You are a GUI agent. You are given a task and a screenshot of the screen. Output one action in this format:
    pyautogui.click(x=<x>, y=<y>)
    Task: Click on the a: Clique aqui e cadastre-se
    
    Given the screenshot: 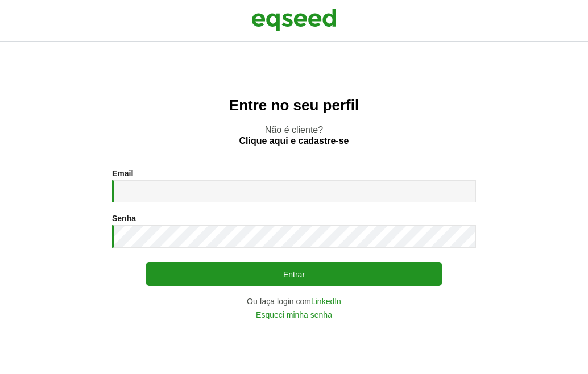 What is the action you would take?
    pyautogui.click(x=294, y=141)
    